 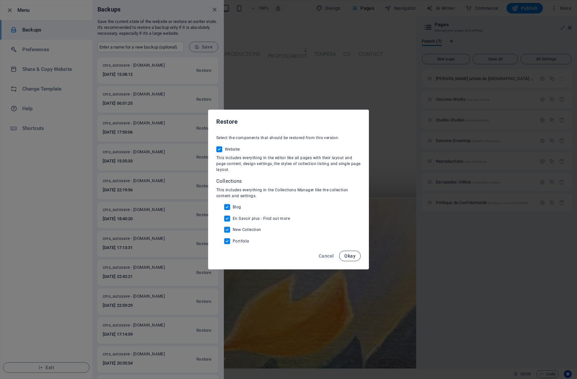 I want to click on span: This includes everything in the editor like all pages with their layout and page content, design ..., so click(x=288, y=164).